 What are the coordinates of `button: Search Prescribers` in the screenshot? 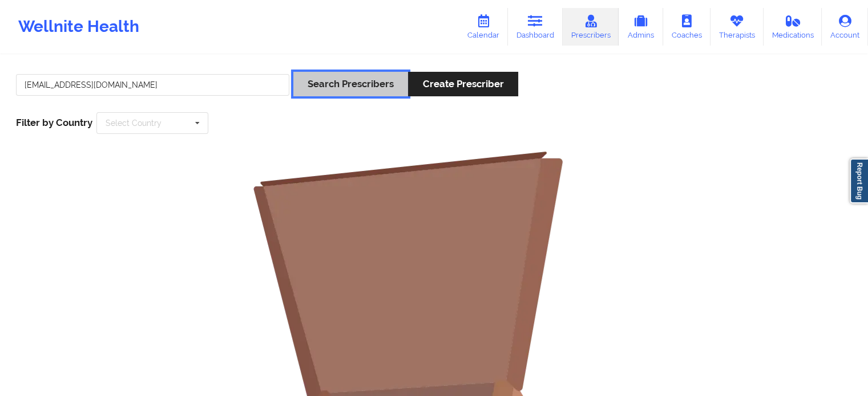 It's located at (351, 84).